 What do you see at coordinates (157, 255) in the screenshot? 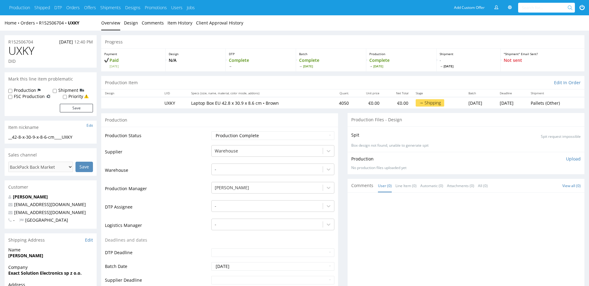
I see `td: DTP Deadline` at bounding box center [157, 255].